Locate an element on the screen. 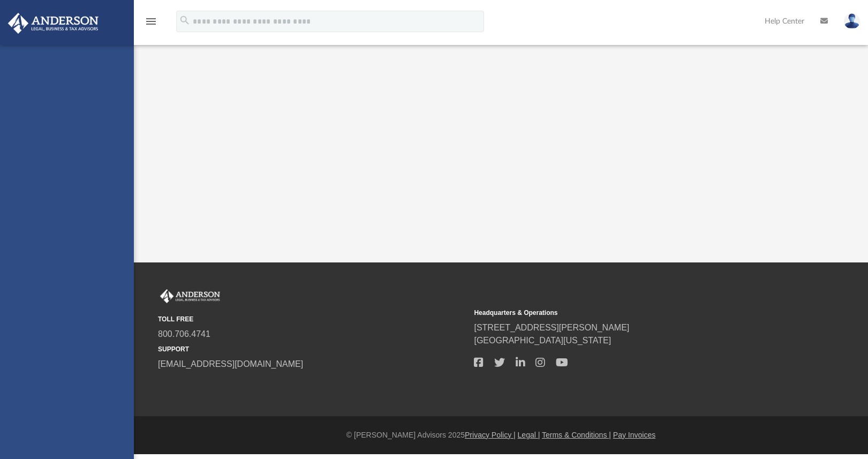 The height and width of the screenshot is (459, 868). i: menu is located at coordinates (151, 22).